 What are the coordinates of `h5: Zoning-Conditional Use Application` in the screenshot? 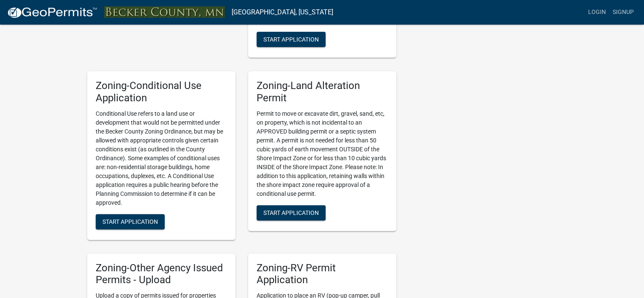 It's located at (161, 92).